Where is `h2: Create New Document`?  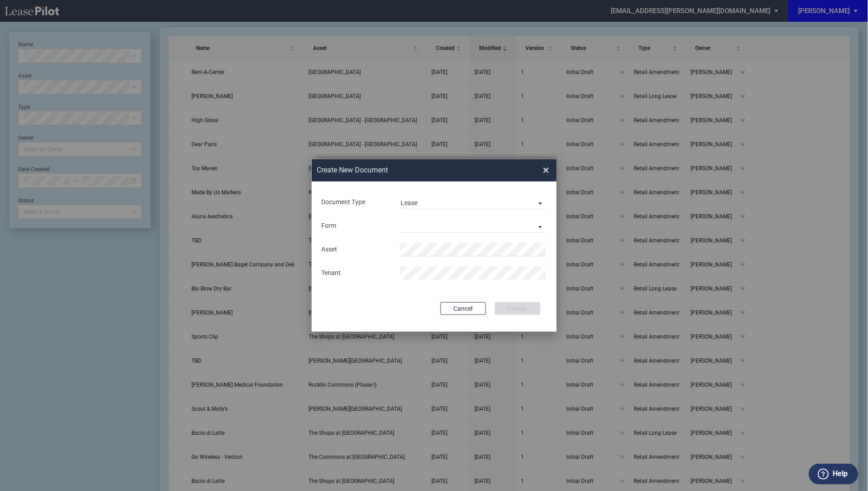
h2: Create New Document is located at coordinates (414, 170).